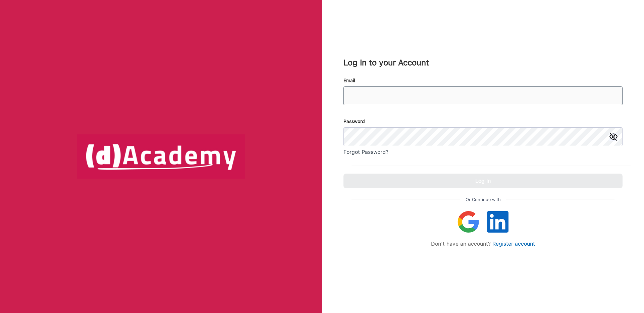 The image size is (644, 313). Describe the element at coordinates (498, 222) in the screenshot. I see `img: linkedIn icon` at that location.